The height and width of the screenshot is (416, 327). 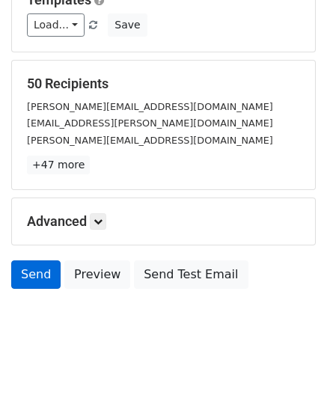 I want to click on h5: Advanced, so click(x=163, y=221).